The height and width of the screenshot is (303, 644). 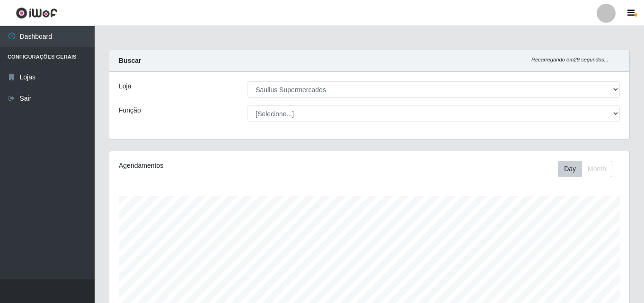 What do you see at coordinates (125, 86) in the screenshot?
I see `label: Loja` at bounding box center [125, 86].